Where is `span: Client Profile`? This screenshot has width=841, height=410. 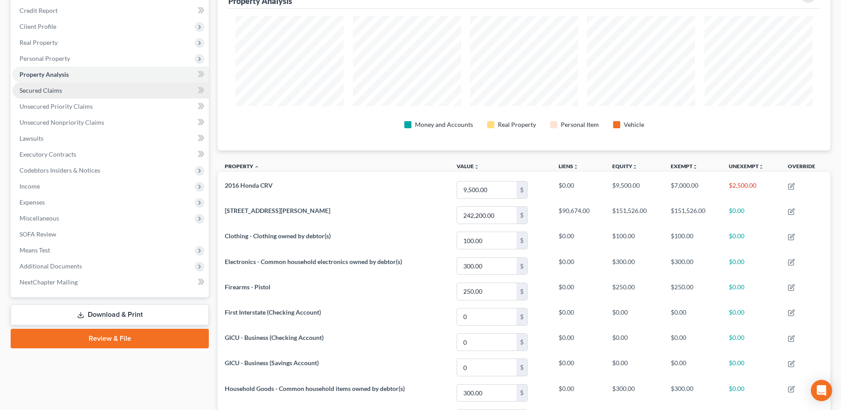 span: Client Profile is located at coordinates (38, 26).